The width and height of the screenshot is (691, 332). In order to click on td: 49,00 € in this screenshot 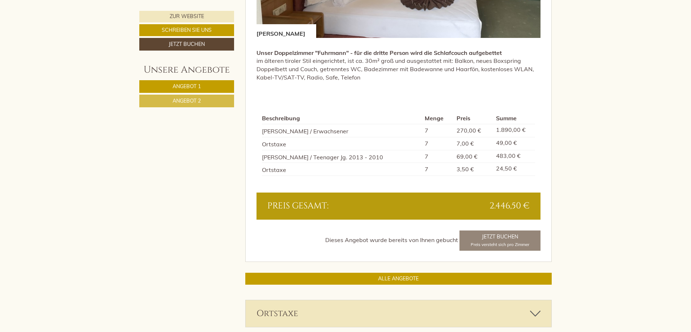, I will do `click(514, 144)`.